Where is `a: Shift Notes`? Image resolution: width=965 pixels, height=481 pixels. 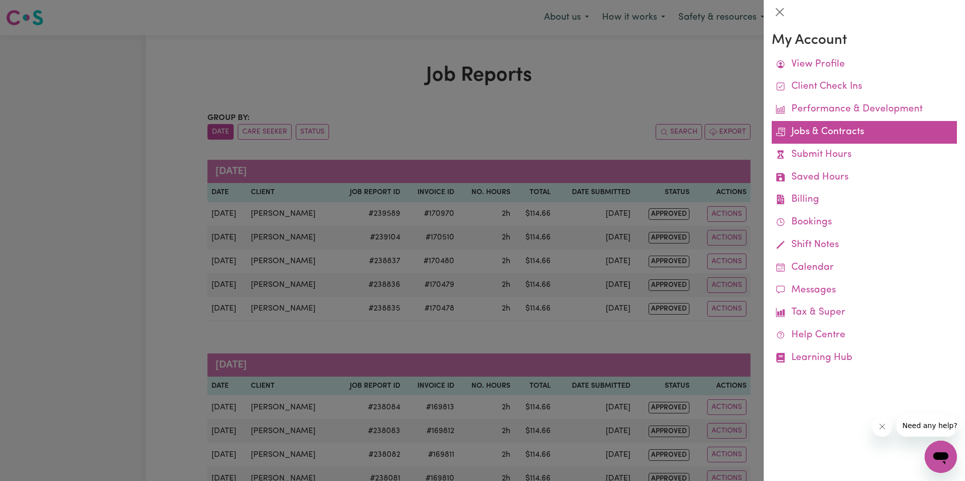
a: Shift Notes is located at coordinates (864, 245).